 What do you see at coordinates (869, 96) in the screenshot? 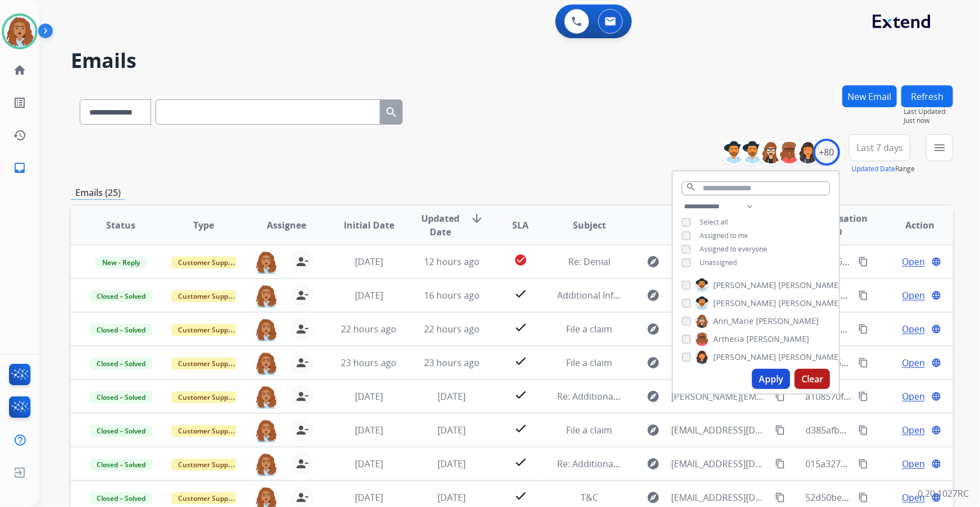
I see `button: New Email` at bounding box center [869, 96].